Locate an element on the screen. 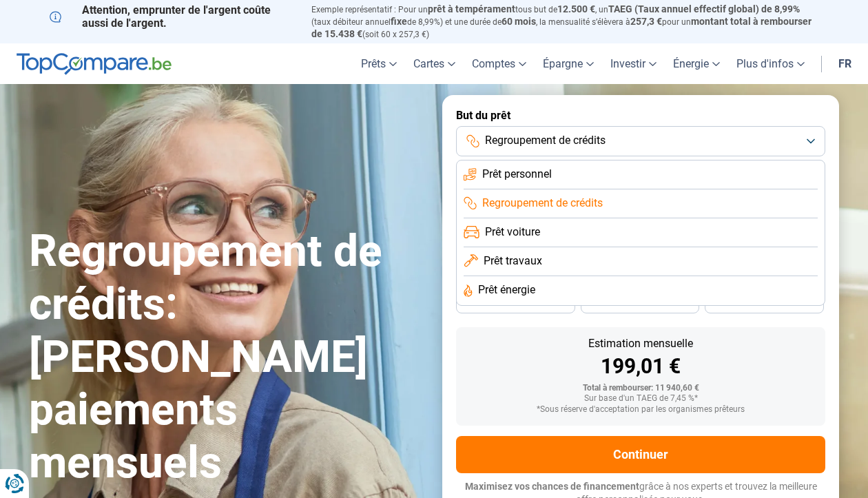  a: Épargne is located at coordinates (569, 63).